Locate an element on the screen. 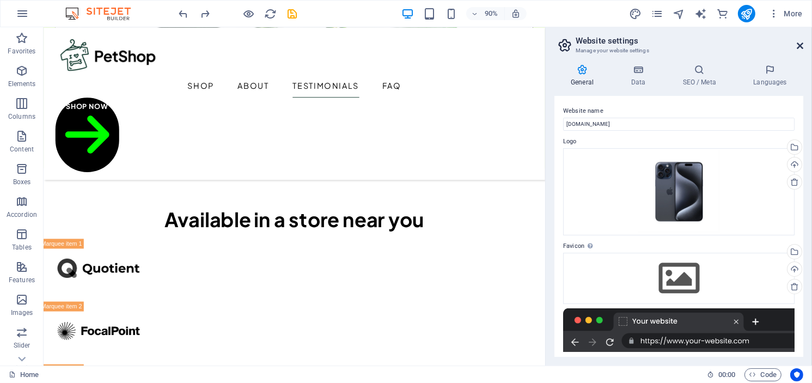 The height and width of the screenshot is (383, 812). button: redo is located at coordinates (205, 14).